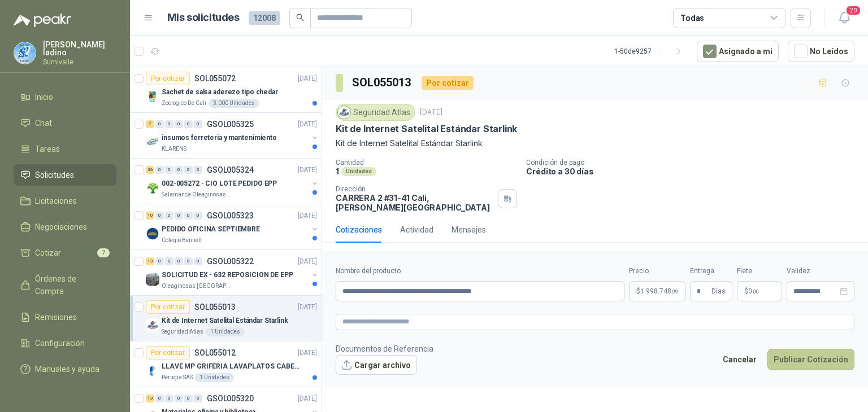 The image size is (868, 412). What do you see at coordinates (48, 253) in the screenshot?
I see `span: Cotizar` at bounding box center [48, 253].